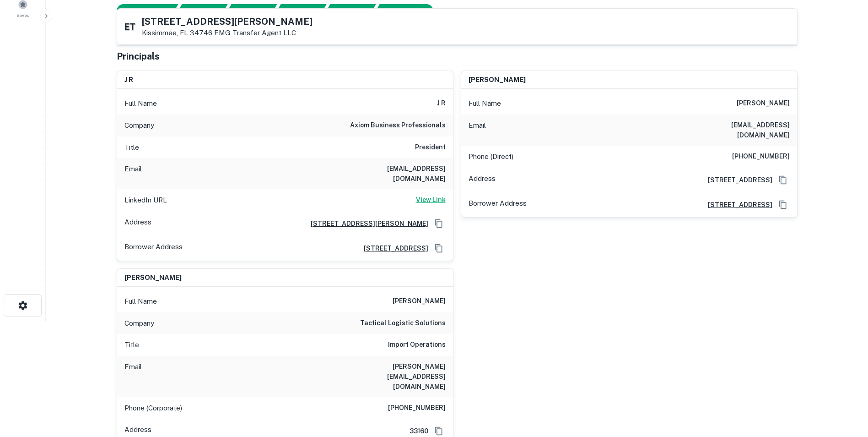 The height and width of the screenshot is (437, 868). Describe the element at coordinates (129, 27) in the screenshot. I see `p: E T` at that location.